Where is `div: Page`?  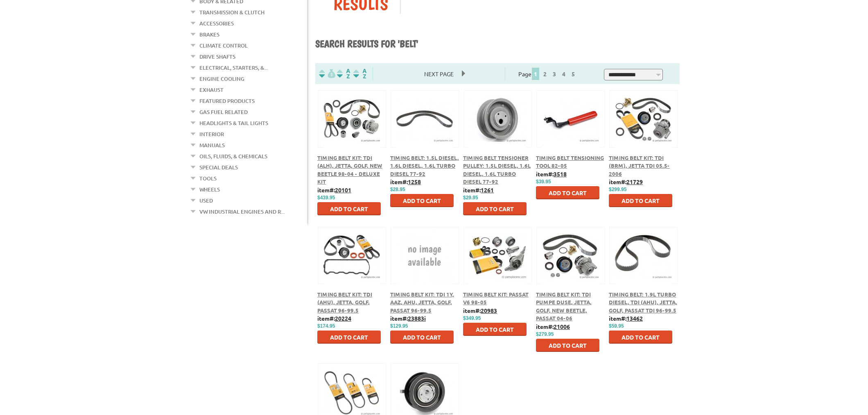 div: Page is located at coordinates (548, 73).